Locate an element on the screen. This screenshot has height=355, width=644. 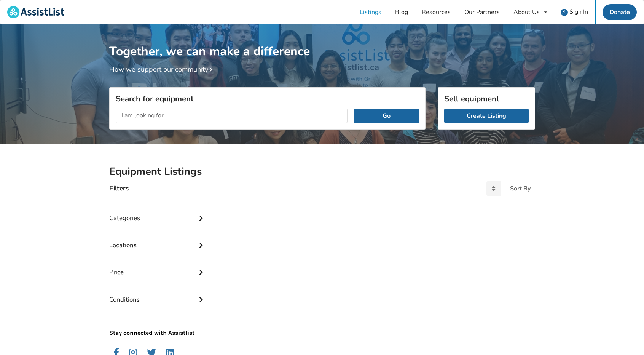
h4: Filters is located at coordinates (119, 188).